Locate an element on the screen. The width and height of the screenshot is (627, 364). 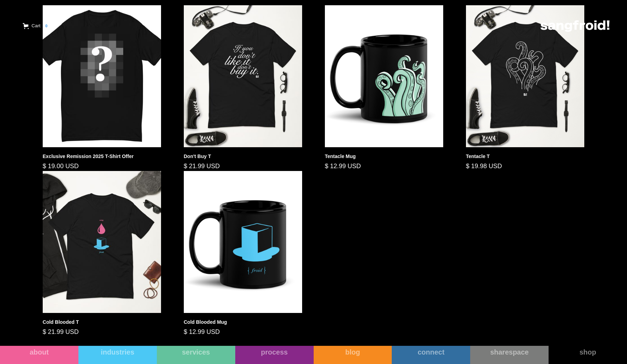
a: Exclusive Remission 2025 T-Shirt Offer$ 19.00 USD is located at coordinates (102, 88).